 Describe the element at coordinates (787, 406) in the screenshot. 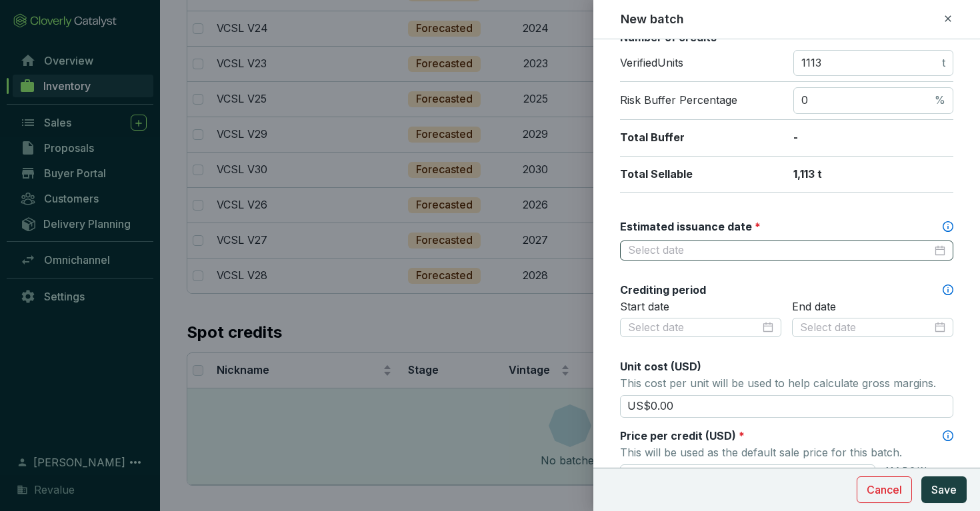

I see `input: Enter cost` at that location.